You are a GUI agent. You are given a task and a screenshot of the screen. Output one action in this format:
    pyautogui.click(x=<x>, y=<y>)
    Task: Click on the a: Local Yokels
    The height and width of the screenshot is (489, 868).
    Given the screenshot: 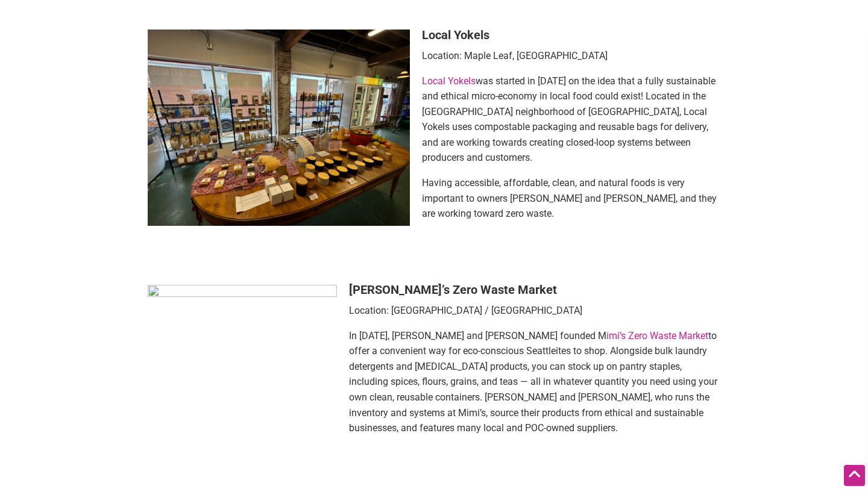 What is the action you would take?
    pyautogui.click(x=449, y=80)
    